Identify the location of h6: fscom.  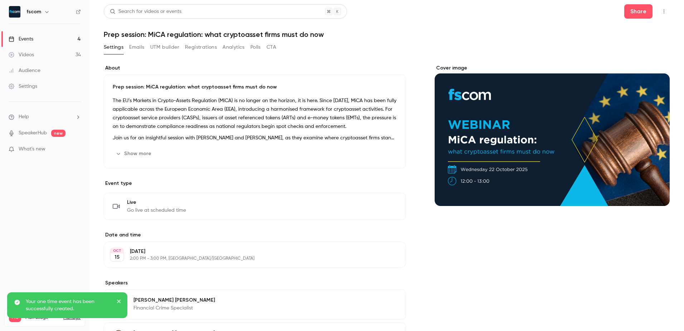
(34, 12).